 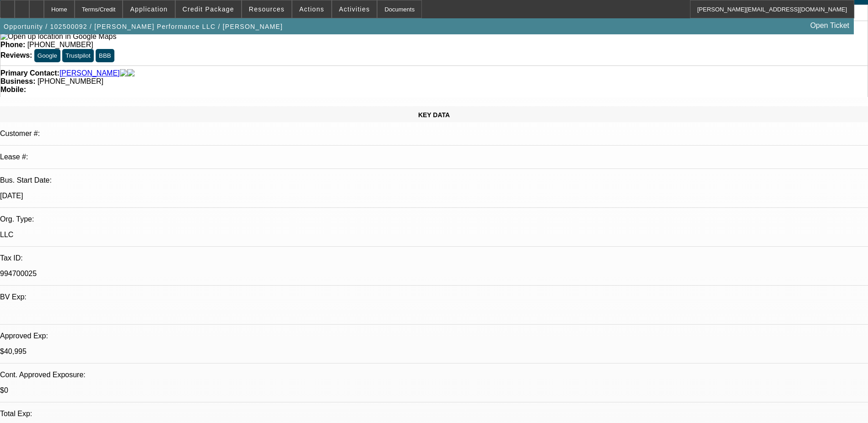 What do you see at coordinates (149, 9) in the screenshot?
I see `span: Application` at bounding box center [149, 9].